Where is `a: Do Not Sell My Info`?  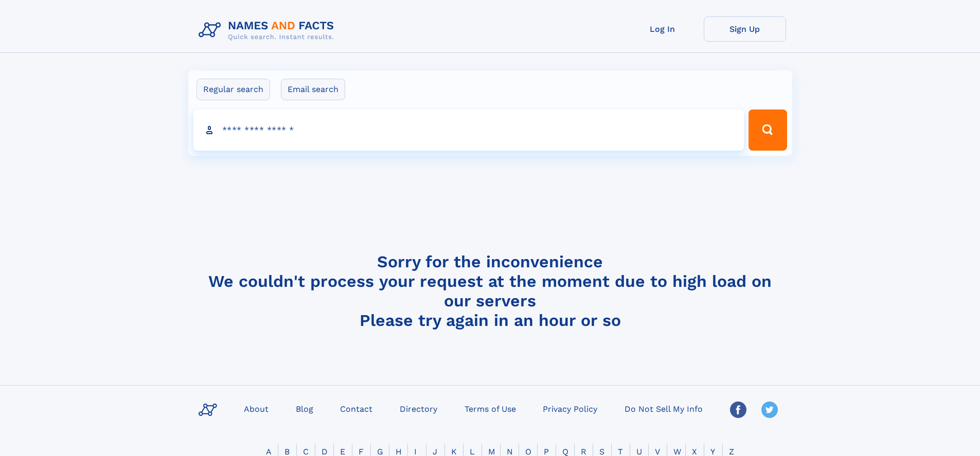 a: Do Not Sell My Info is located at coordinates (663, 408).